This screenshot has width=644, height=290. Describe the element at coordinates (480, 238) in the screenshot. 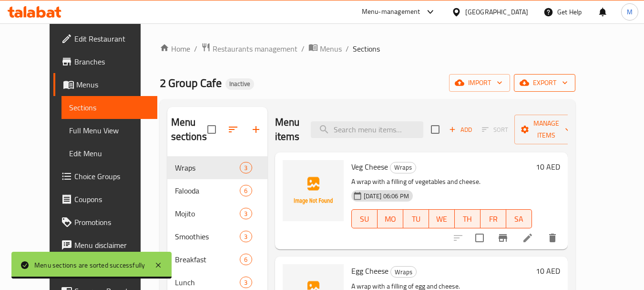

I see `span: Select to update` at that location.